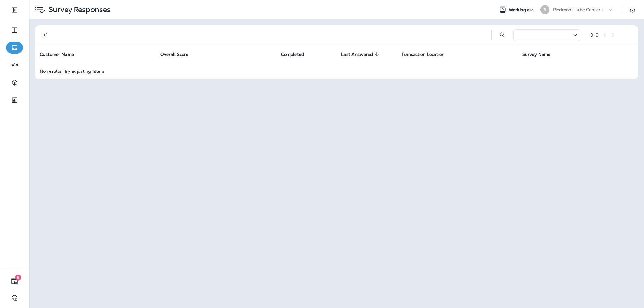  Describe the element at coordinates (336, 71) in the screenshot. I see `td: No results. Try adjusting filters` at that location.